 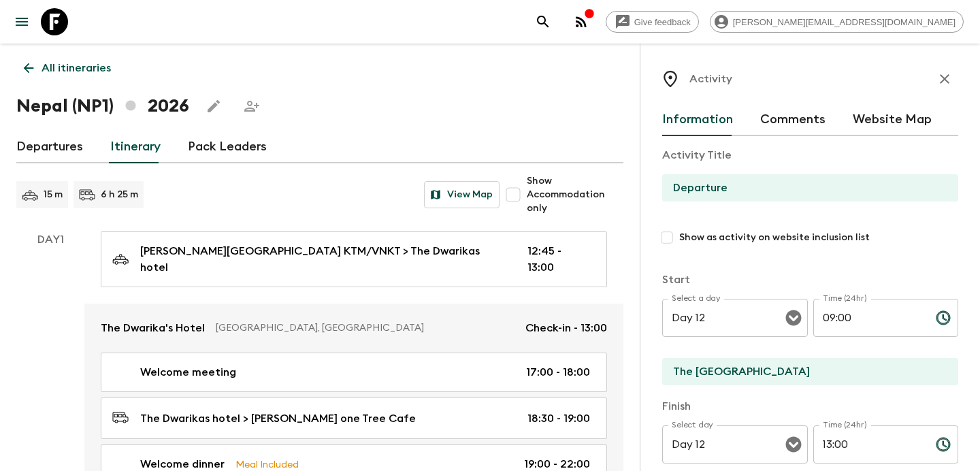 I want to click on button: search adventures, so click(x=543, y=22).